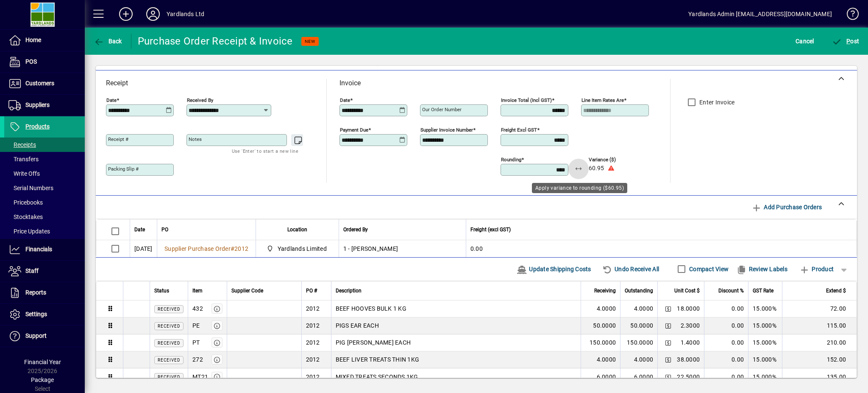 This screenshot has width=868, height=393. Describe the element at coordinates (32, 271) in the screenshot. I see `span: Staff` at that location.